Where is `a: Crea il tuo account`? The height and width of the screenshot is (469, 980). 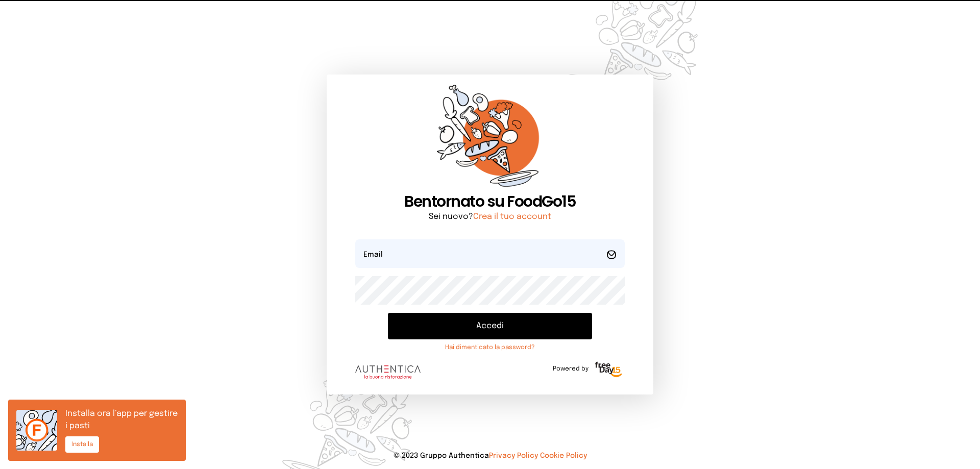 a: Crea il tuo account is located at coordinates (512, 216).